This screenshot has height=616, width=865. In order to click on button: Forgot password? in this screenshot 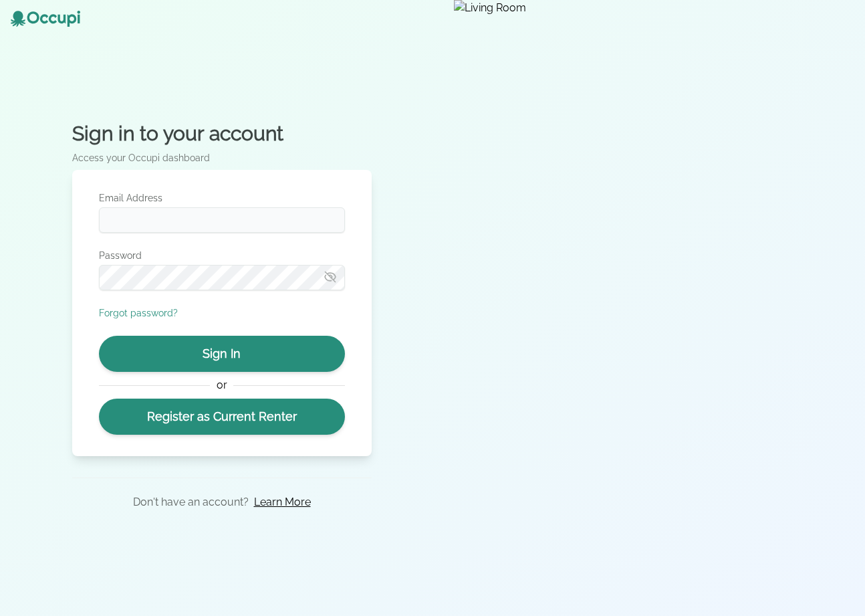, I will do `click(138, 313)`.